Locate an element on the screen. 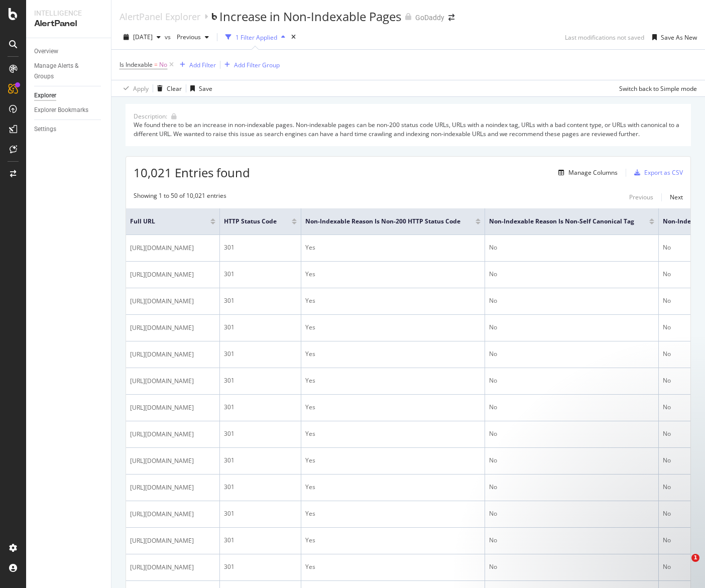 This screenshot has height=588, width=705. span: Non-Indexable Reason is Non-Self Canonical Tag is located at coordinates (562, 221).